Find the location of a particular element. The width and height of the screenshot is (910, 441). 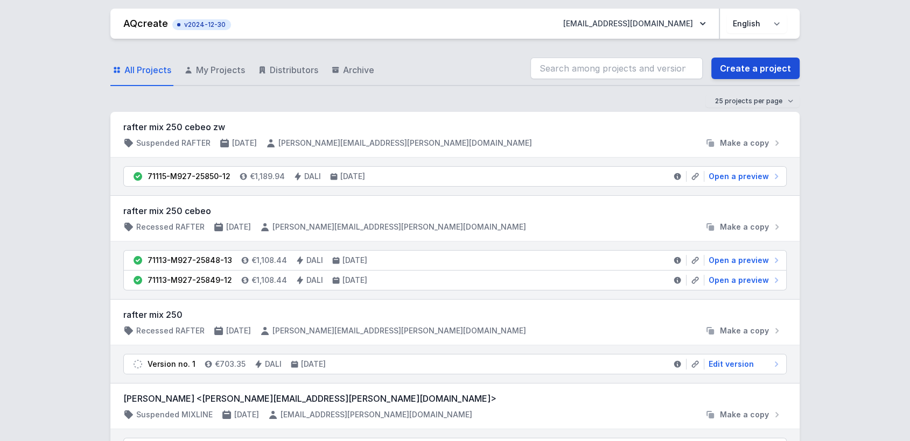

h4: €1,189.94 is located at coordinates (267, 177).